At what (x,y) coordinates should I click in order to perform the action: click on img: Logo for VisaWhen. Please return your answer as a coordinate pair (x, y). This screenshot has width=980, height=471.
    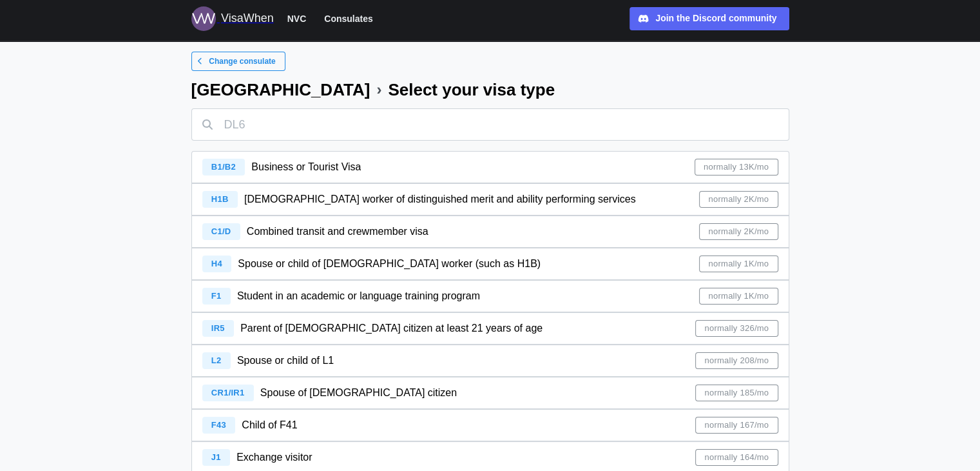
    Looking at the image, I should click on (203, 18).